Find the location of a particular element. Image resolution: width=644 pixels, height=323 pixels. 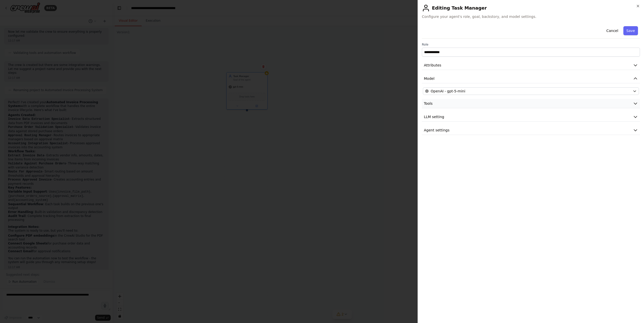

span: Attributes is located at coordinates (432, 65).